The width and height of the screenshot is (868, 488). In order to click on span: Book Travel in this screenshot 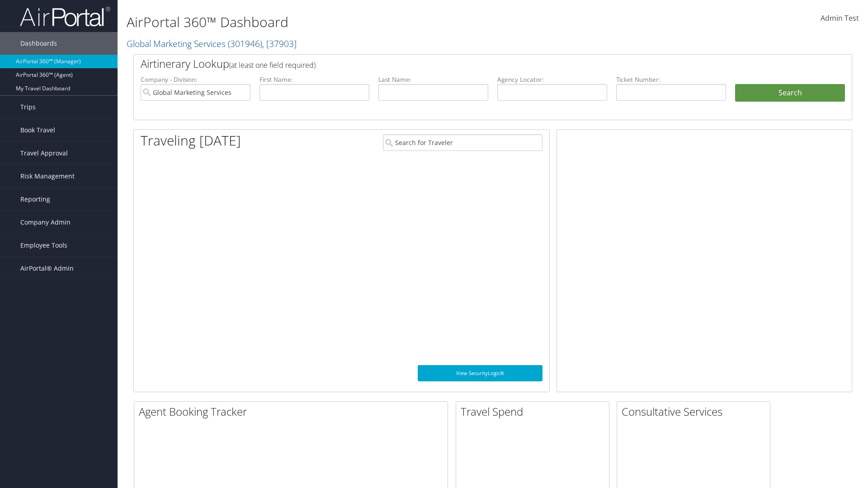, I will do `click(38, 130)`.